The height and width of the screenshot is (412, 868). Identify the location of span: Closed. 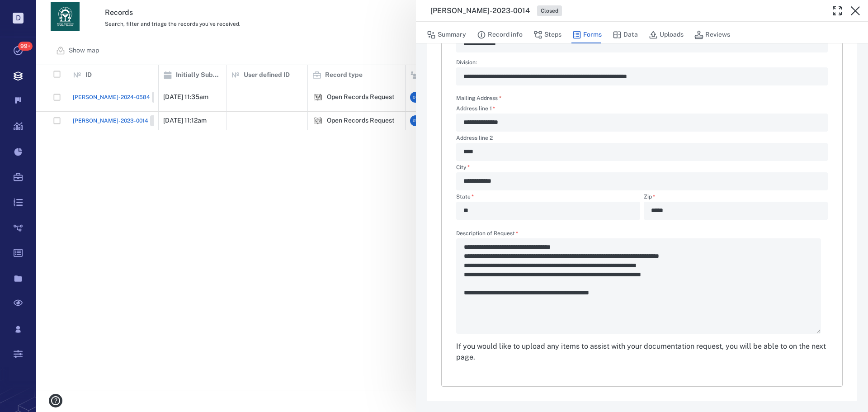
(549, 11).